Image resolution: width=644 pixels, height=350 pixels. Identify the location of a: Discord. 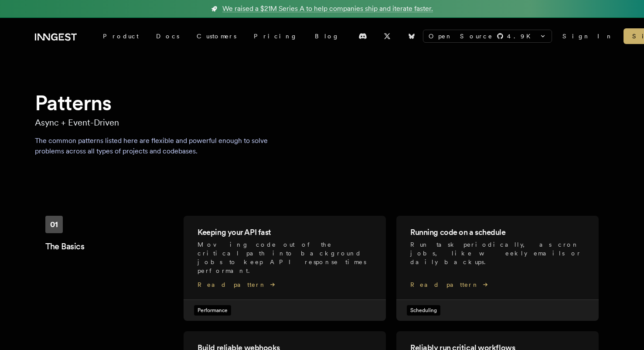
(363, 36).